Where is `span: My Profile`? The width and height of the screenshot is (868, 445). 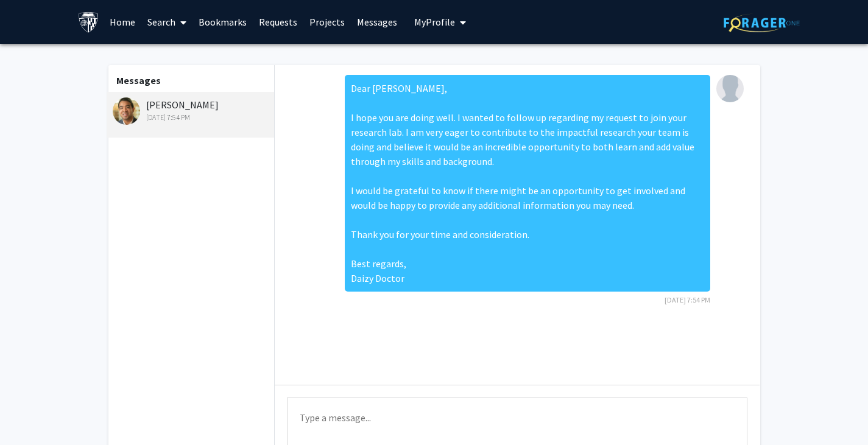 span: My Profile is located at coordinates (434, 22).